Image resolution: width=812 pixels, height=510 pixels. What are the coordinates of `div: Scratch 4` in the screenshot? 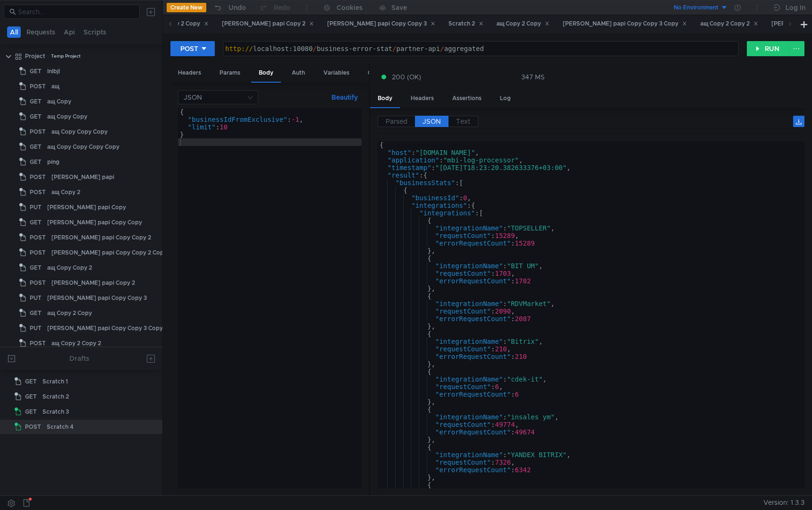 It's located at (60, 426).